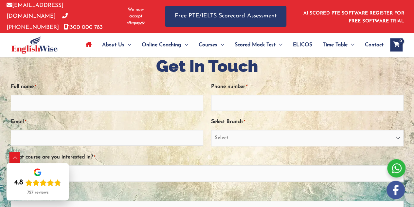 This screenshot has width=414, height=207. What do you see at coordinates (228, 121) in the screenshot?
I see `label: Select Branch` at bounding box center [228, 121].